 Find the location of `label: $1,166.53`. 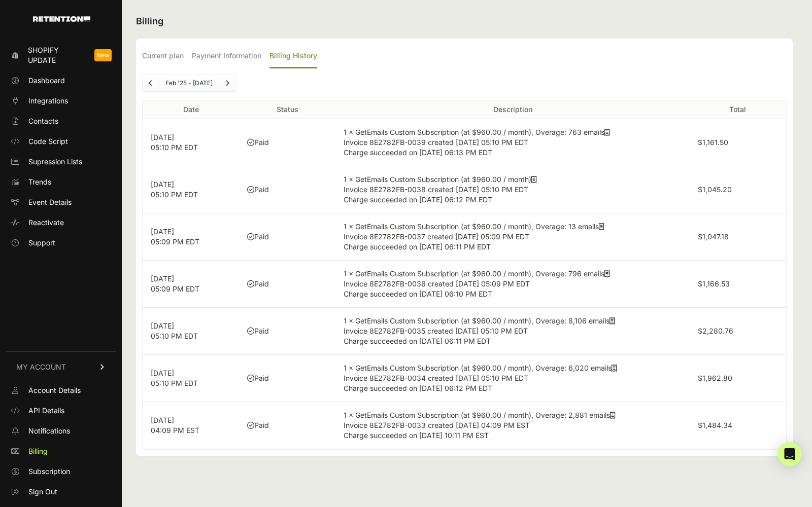

label: $1,166.53 is located at coordinates (713, 283).